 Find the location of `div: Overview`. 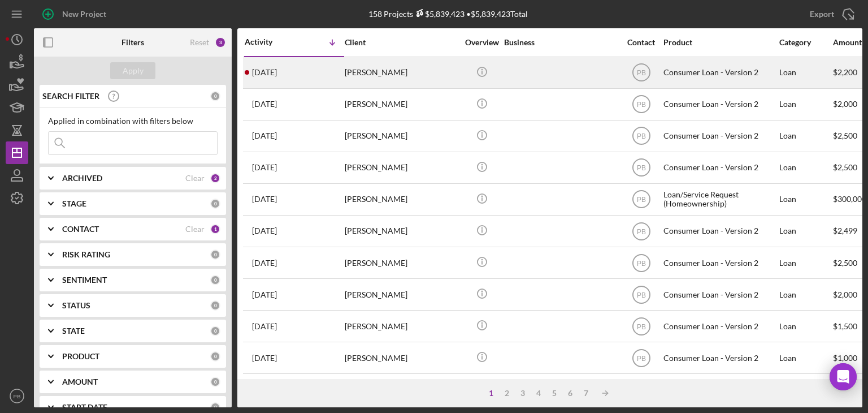

div: Overview is located at coordinates (482, 42).